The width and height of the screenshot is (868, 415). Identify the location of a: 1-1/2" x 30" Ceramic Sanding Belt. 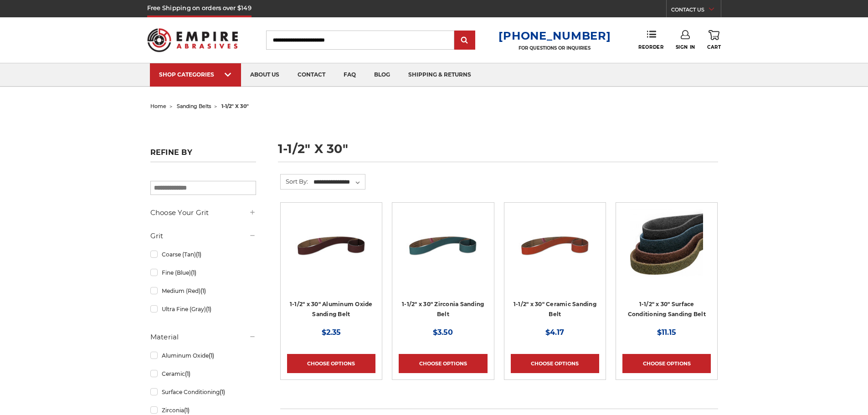
(554, 309).